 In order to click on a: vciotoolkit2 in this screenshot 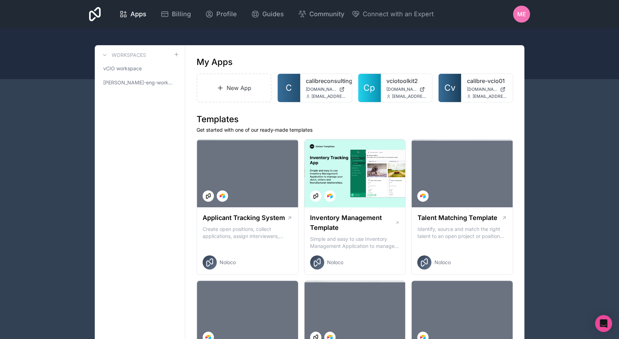, I will do `click(407, 81)`.